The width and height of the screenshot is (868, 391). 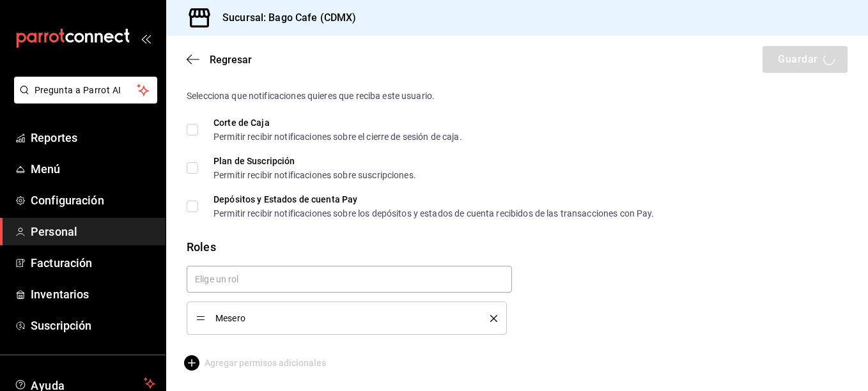 What do you see at coordinates (338, 123) in the screenshot?
I see `div: Corte de Caja` at bounding box center [338, 123].